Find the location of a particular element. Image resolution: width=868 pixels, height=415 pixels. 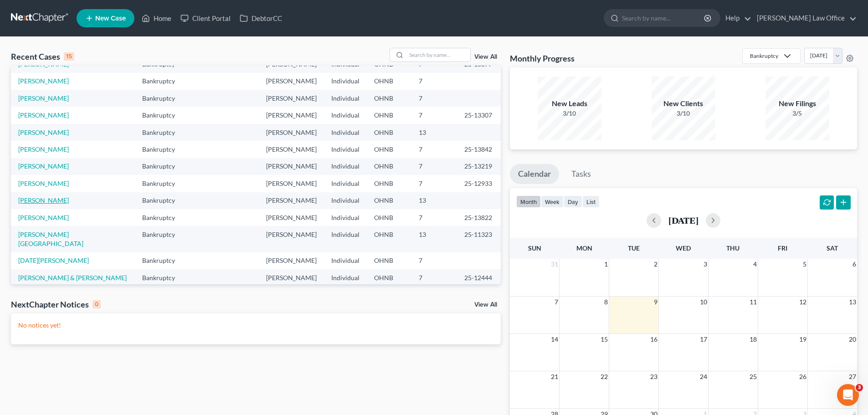

div: New Clients is located at coordinates (683, 104).